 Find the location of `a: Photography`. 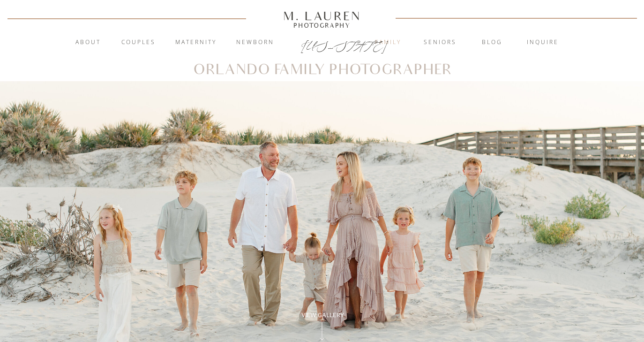

a: Photography is located at coordinates (322, 25).